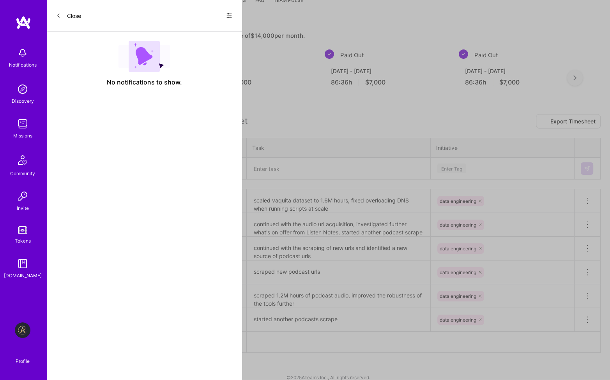 This screenshot has width=610, height=380. Describe the element at coordinates (23, 160) in the screenshot. I see `img: Community` at that location.